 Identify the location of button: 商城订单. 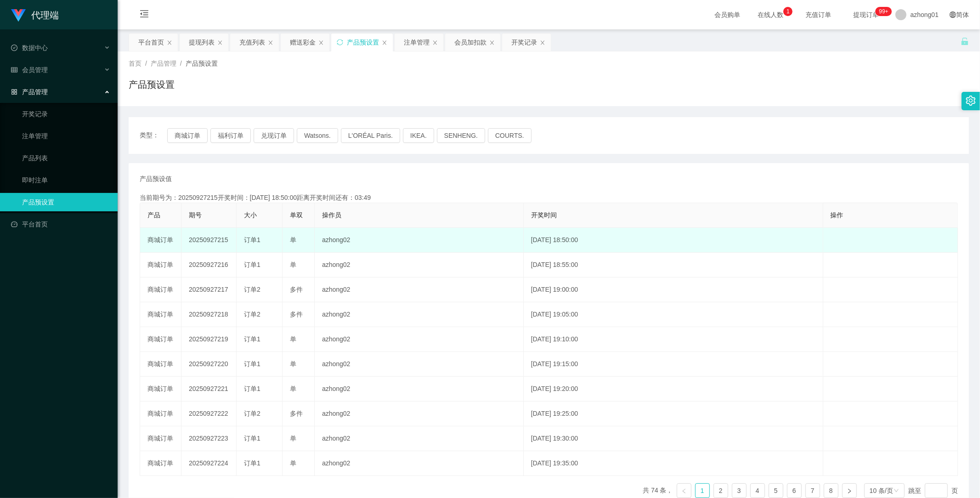
(188, 136).